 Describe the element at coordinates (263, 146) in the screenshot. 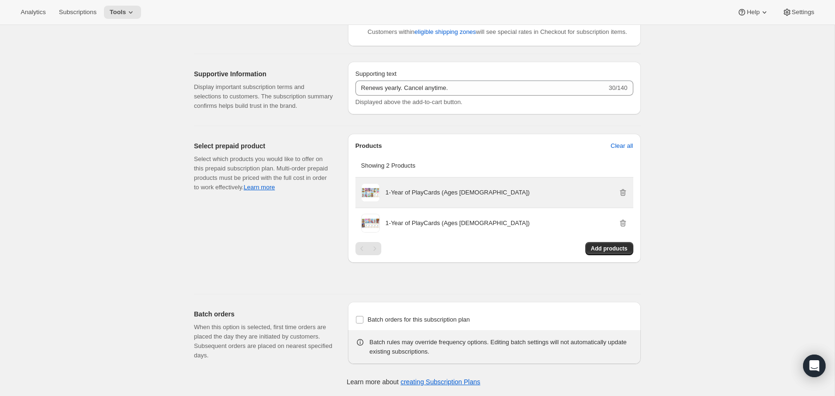

I see `h2: Select prepaid product` at that location.